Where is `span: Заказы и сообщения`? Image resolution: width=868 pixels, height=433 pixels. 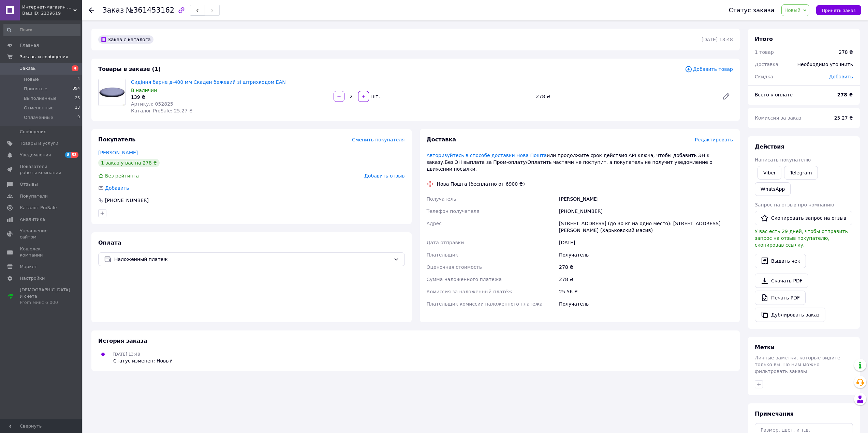
span: Заказы и сообщения is located at coordinates (44, 57).